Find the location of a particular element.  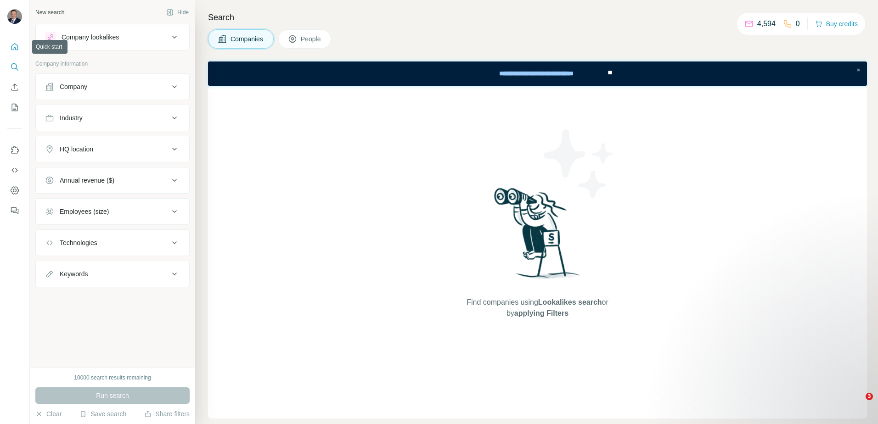

span: Find companies using or by is located at coordinates (537, 308).